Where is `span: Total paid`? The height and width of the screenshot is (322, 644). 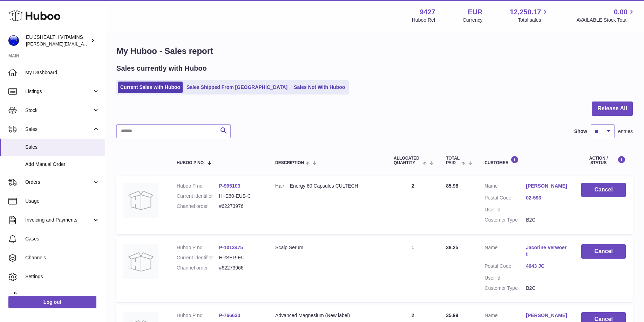 span: Total paid is located at coordinates (453, 161).